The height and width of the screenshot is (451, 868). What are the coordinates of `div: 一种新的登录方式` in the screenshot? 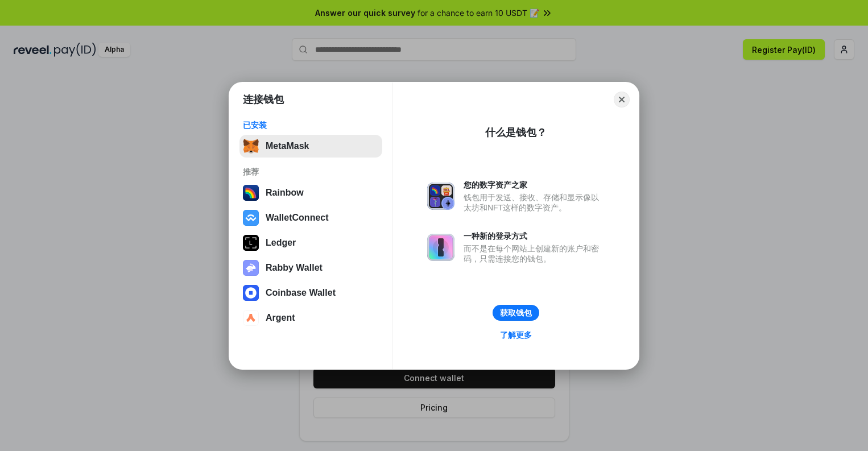 It's located at (534, 236).